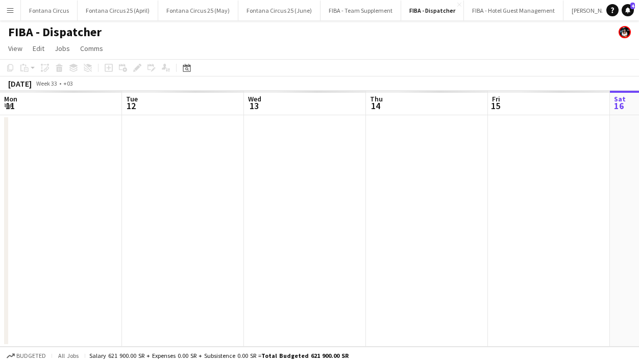 This screenshot has height=364, width=639. What do you see at coordinates (628, 10) in the screenshot?
I see `a: 4` at bounding box center [628, 10].